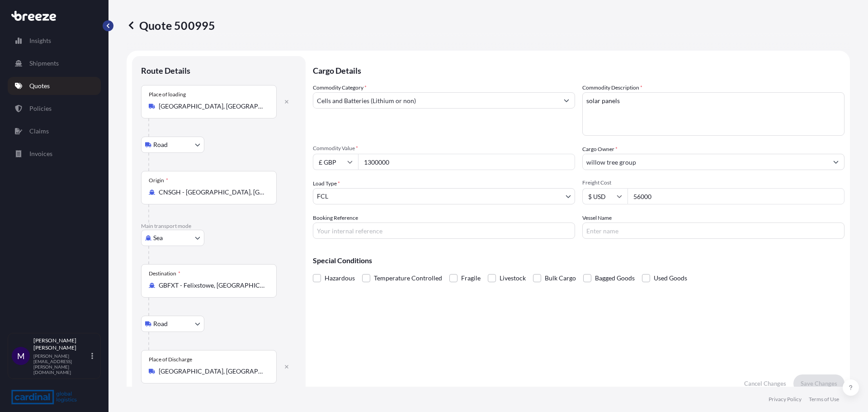 The height and width of the screenshot is (412, 868). Describe the element at coordinates (785, 399) in the screenshot. I see `a: Privacy Policy` at that location.